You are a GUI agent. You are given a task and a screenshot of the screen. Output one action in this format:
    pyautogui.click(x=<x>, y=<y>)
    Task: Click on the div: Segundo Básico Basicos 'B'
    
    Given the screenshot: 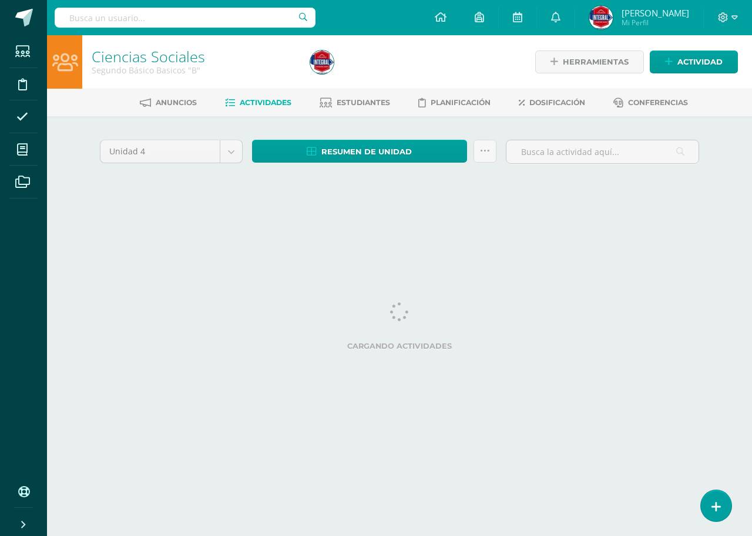 What is the action you would take?
    pyautogui.click(x=194, y=70)
    